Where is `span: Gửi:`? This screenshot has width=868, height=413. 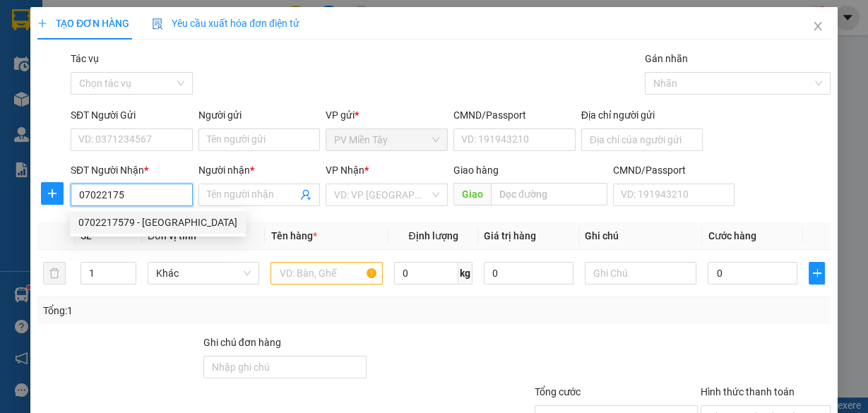 span: Gửi: is located at coordinates (22, 21).